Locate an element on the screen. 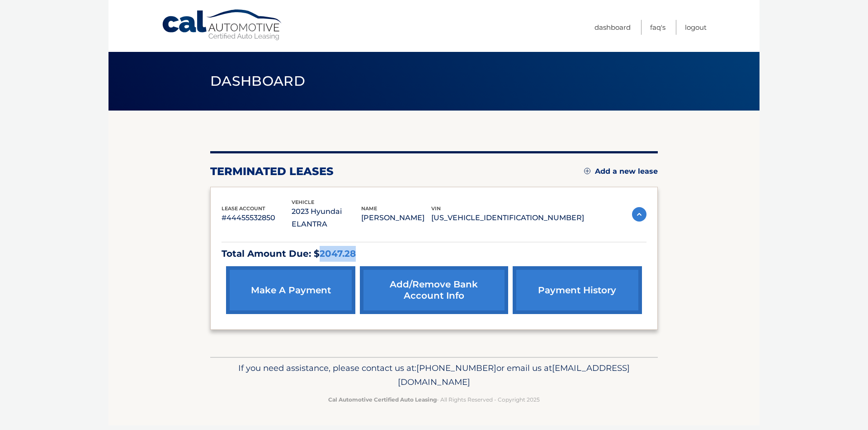 This screenshot has height=430, width=868. p: 2023 Hyundai ELANTRA is located at coordinates (326, 218).